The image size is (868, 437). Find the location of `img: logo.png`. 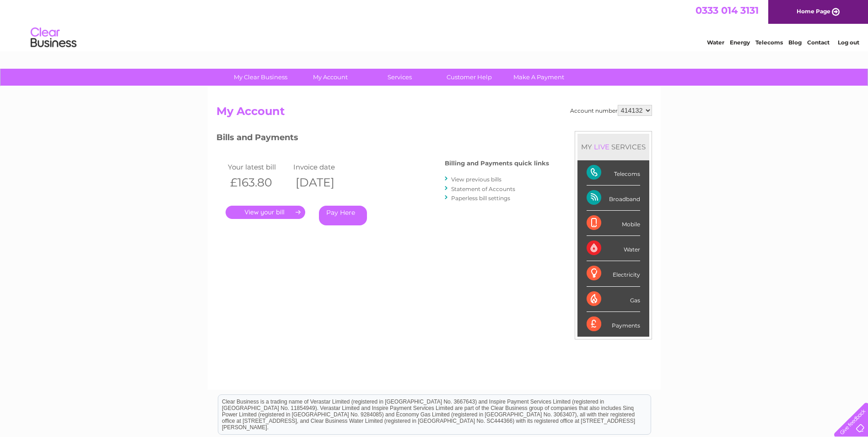

img: logo.png is located at coordinates (54, 38).